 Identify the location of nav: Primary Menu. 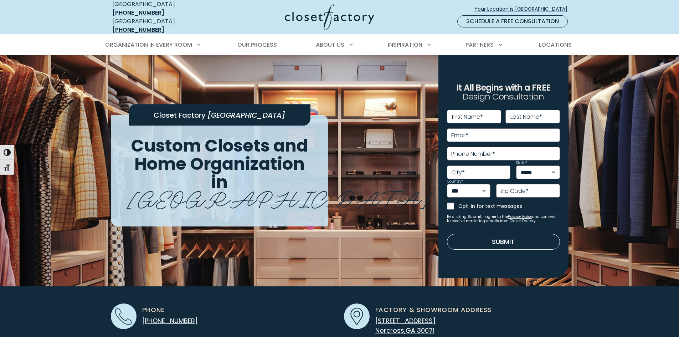
(340, 45).